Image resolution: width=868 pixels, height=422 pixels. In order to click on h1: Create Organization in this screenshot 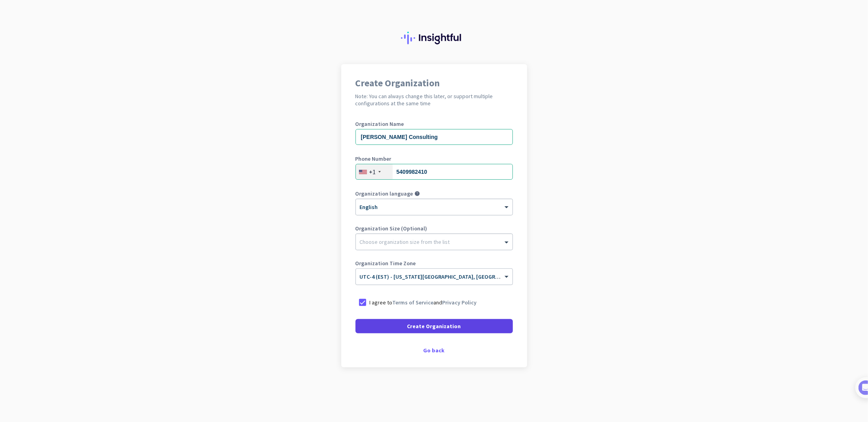, I will do `click(434, 83)`.